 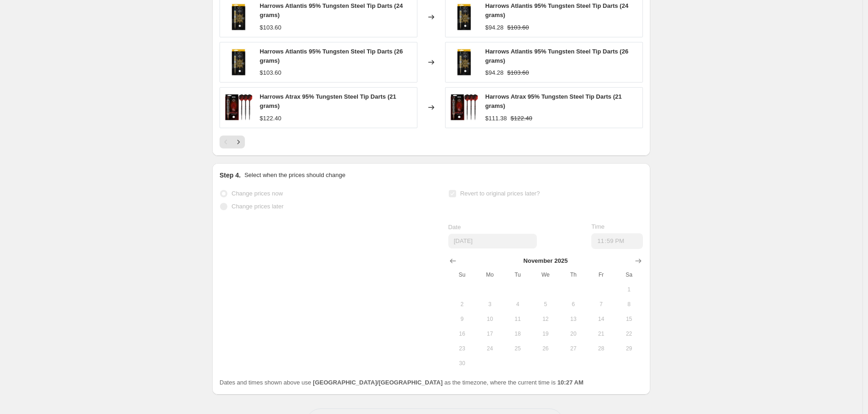 I want to click on th: Thursday, so click(x=573, y=275).